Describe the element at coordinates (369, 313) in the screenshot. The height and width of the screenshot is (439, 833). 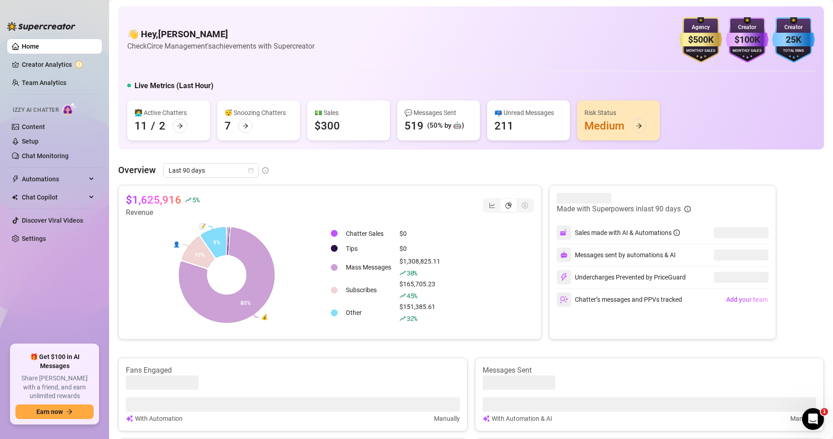
I see `td: Other` at that location.